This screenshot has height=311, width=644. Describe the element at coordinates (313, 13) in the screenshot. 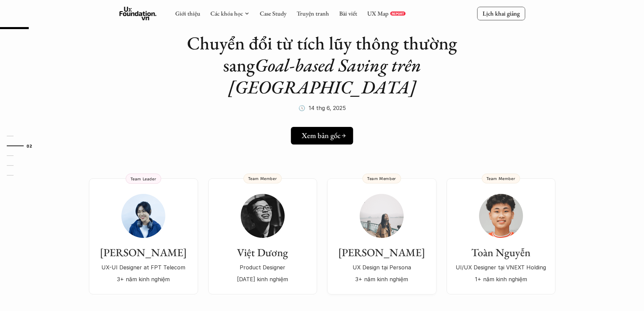

I see `a: Truyện tranh` at that location.